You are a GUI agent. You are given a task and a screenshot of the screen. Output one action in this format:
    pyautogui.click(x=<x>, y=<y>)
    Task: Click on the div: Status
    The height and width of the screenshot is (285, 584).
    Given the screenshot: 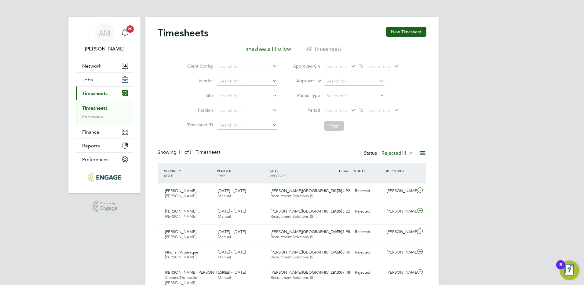 What is the action you would take?
    pyautogui.click(x=389, y=153)
    